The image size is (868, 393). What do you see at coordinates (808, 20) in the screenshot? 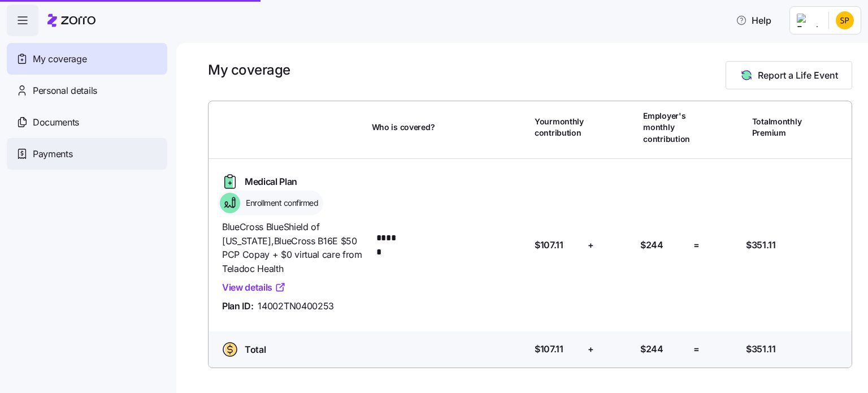
I see `img: Employer logo` at bounding box center [808, 20].